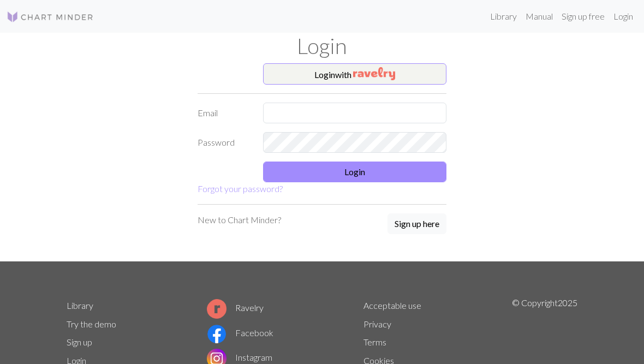 The image size is (644, 364). I want to click on h1: Login, so click(322, 46).